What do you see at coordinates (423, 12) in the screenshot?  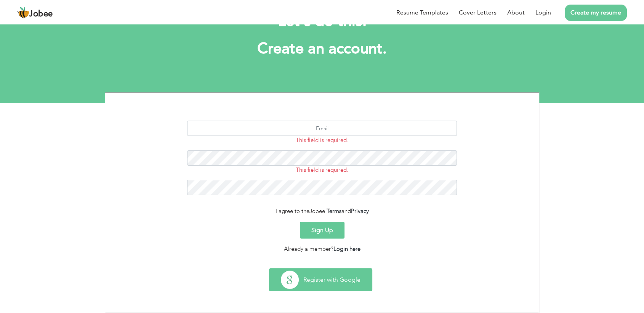 I see `a: Resume Templates` at bounding box center [423, 12].